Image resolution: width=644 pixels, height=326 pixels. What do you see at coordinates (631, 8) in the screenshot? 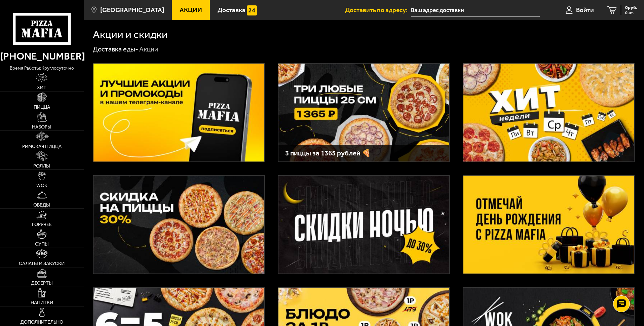
I see `span: 0 руб.` at bounding box center [631, 8].